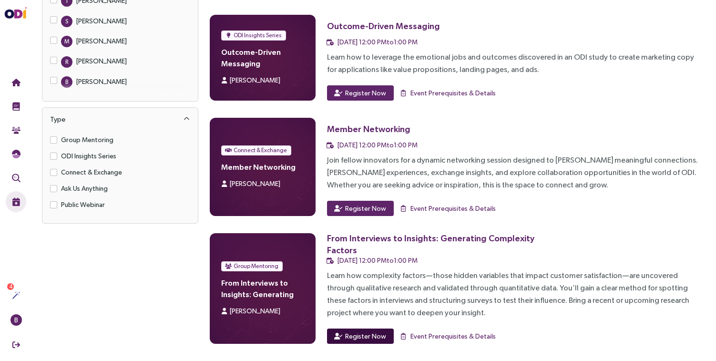 This screenshot has height=361, width=716. I want to click on button: Actions, so click(16, 295).